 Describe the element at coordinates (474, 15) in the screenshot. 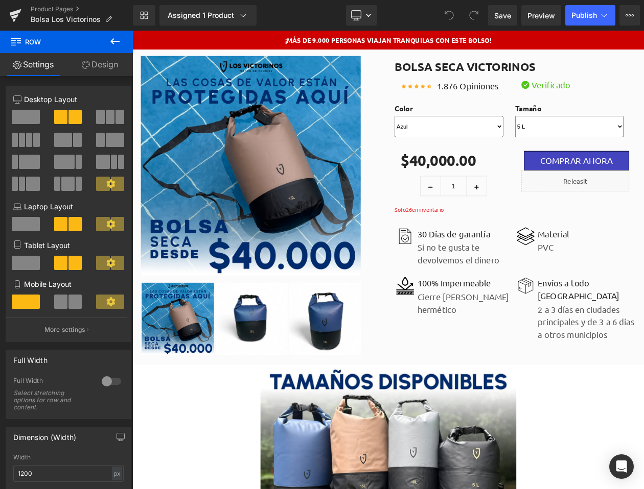

I see `button: Redo` at that location.